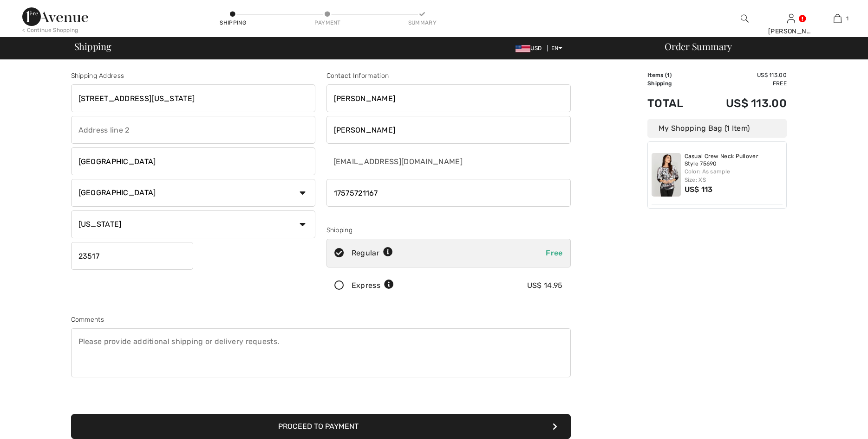 The width and height of the screenshot is (868, 439). Describe the element at coordinates (51, 30) in the screenshot. I see `div: < Continue Shopping` at that location.